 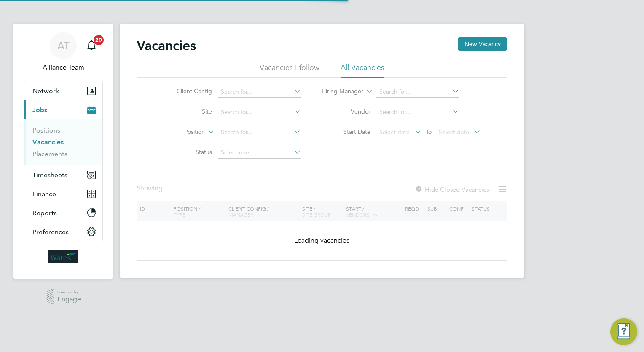 What do you see at coordinates (63, 256) in the screenshot?
I see `a: Go to home page` at bounding box center [63, 256].